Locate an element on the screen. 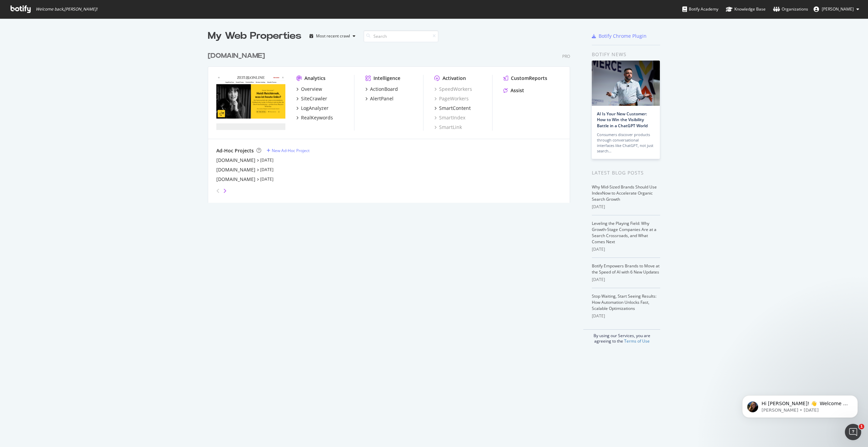 The width and height of the screenshot is (868, 447). div: My Web Properties is located at coordinates (254, 36).